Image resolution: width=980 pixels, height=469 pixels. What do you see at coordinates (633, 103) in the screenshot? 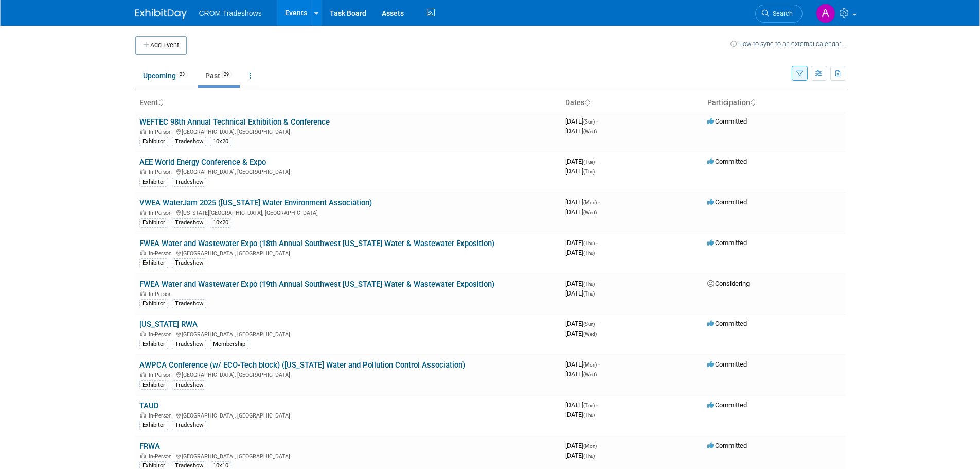
I see `th: Dates` at bounding box center [633, 103].